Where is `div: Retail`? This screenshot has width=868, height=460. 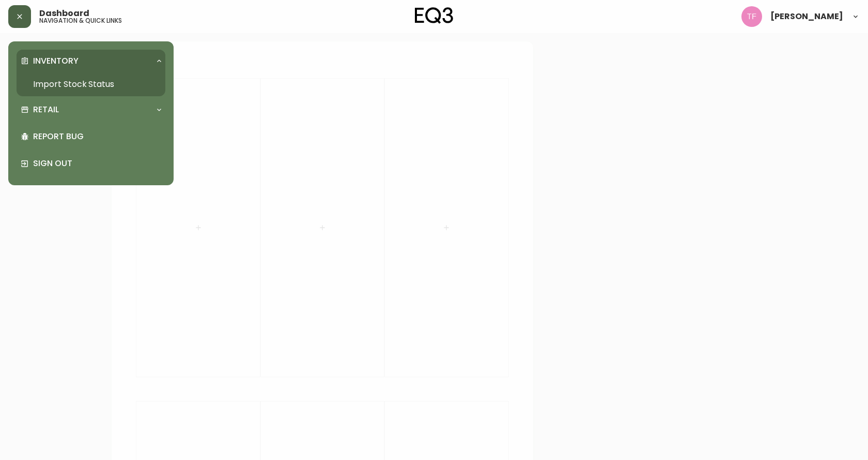 div: Retail is located at coordinates (91, 110).